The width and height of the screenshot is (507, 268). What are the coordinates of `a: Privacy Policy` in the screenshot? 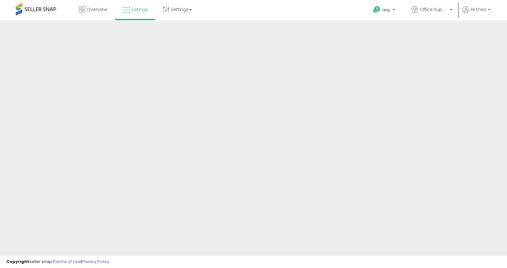 It's located at (95, 261).